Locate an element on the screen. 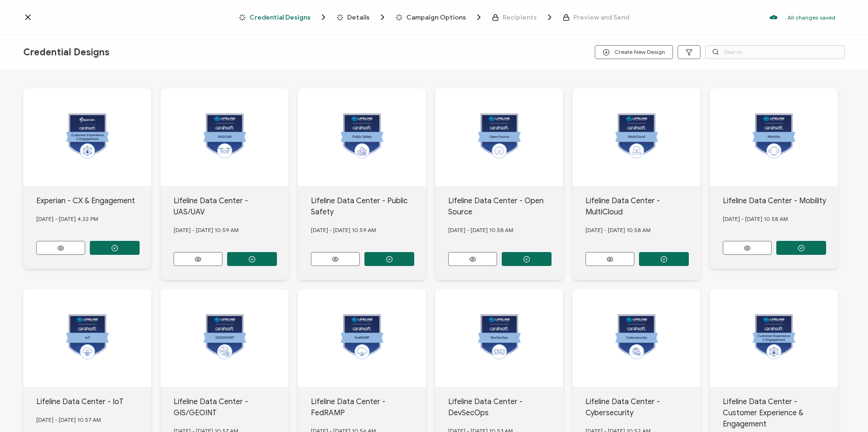 Image resolution: width=868 pixels, height=432 pixels. div: Lifeline Data Center - Public Safety is located at coordinates (369, 206).